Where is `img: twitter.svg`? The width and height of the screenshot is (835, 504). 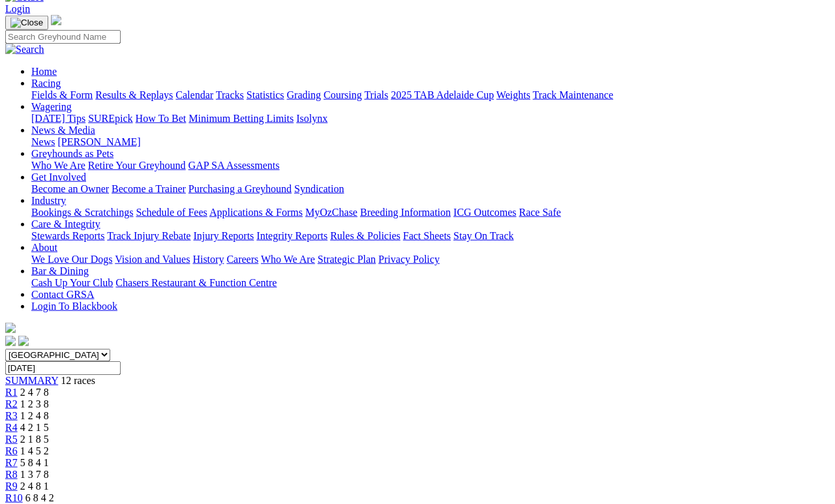
img: twitter.svg is located at coordinates (23, 341).